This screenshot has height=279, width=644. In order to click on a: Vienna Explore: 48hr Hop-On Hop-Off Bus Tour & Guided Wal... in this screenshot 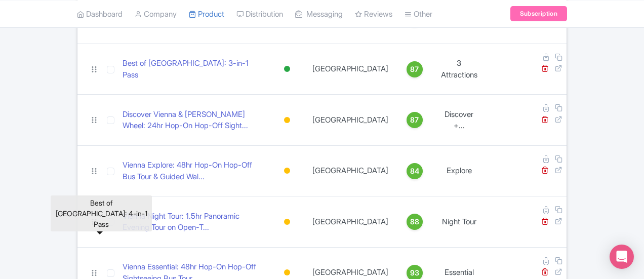, I will do `click(193, 171)`.